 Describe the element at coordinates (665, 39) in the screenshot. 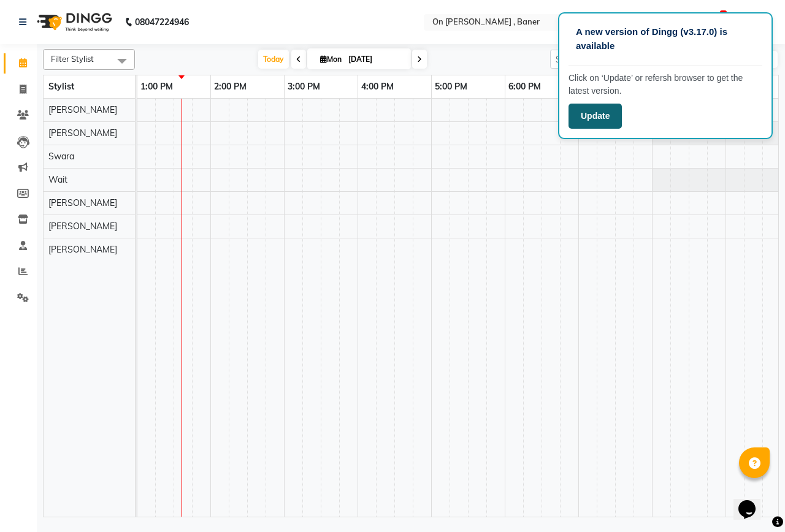

I see `p: A new version of Dingg (v3.17.0) is available` at that location.